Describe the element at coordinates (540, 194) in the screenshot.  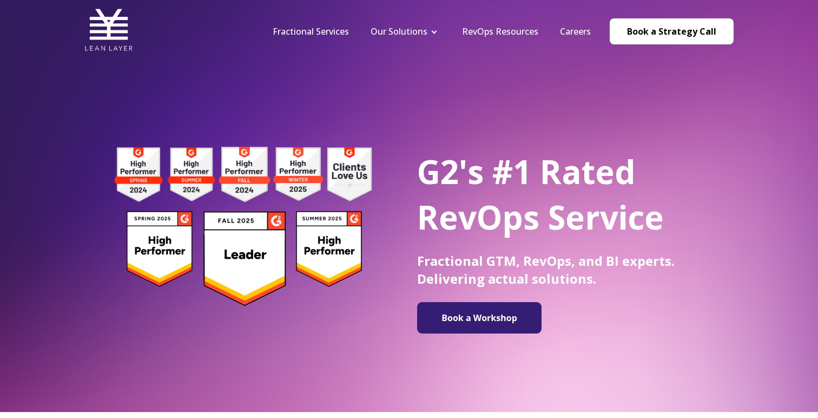
I see `span: G2's #1 Rated RevOps Service` at that location.